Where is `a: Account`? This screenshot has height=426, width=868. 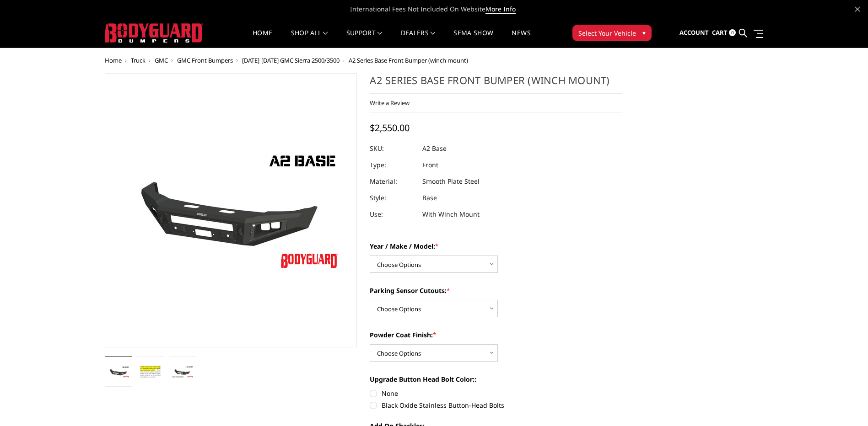
a: Account is located at coordinates (694, 33).